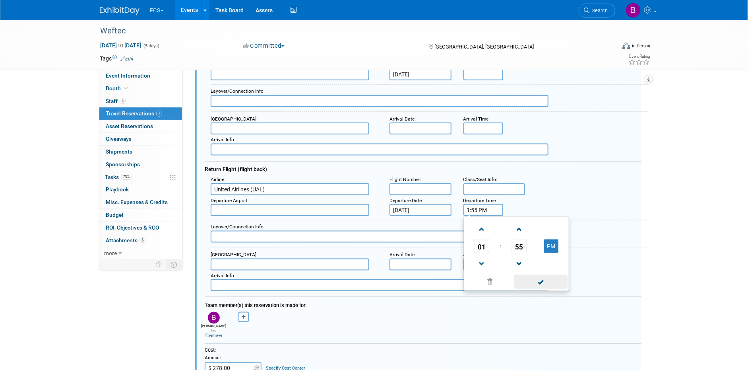  What do you see at coordinates (405, 179) in the screenshot?
I see `span: Flight Number` at bounding box center [405, 179].